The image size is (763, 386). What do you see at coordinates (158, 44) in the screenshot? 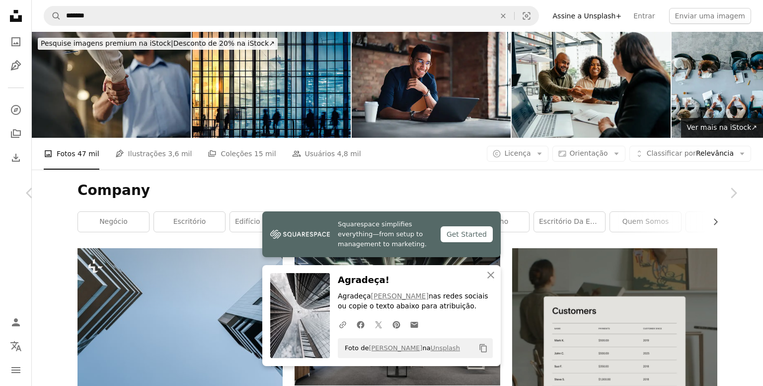
I see `a: Pesquise imagens premium na iStock|Desconto de 20% na iStock↗` at bounding box center [158, 44].